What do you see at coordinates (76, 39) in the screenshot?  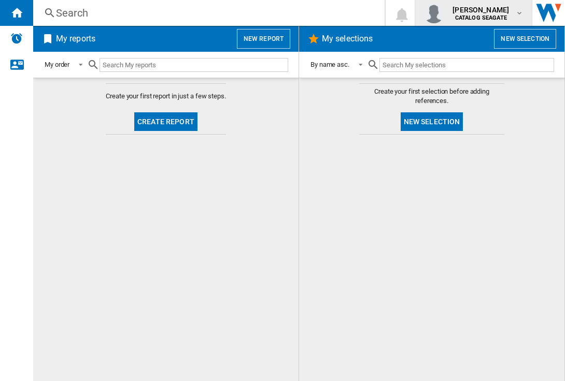 I see `h2: My reports` at bounding box center [76, 39].